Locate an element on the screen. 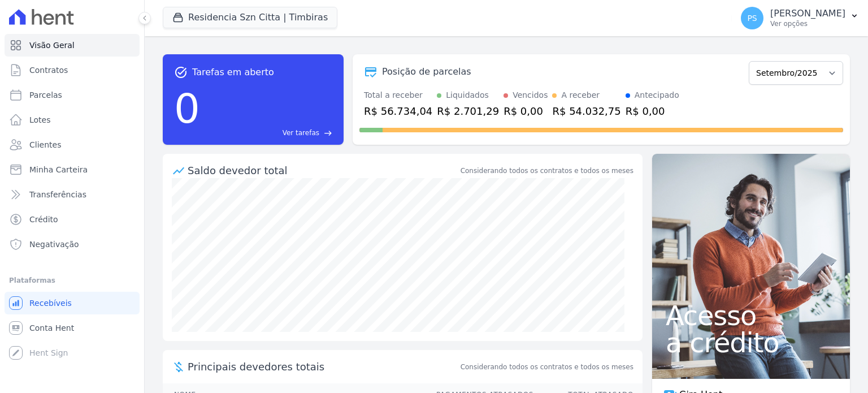 Image resolution: width=868 pixels, height=393 pixels. a: Lotes is located at coordinates (71, 119).